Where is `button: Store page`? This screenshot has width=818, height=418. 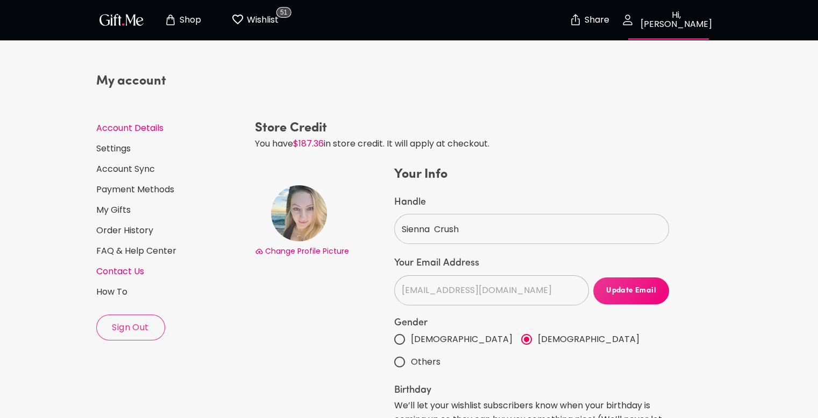
button: Store page is located at coordinates (183, 20).